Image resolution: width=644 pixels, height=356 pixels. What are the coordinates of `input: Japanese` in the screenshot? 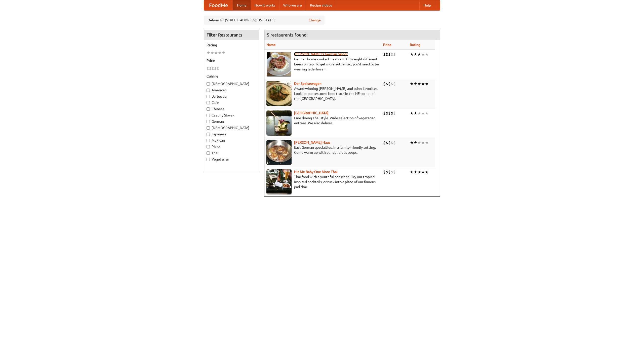 It's located at (208, 134).